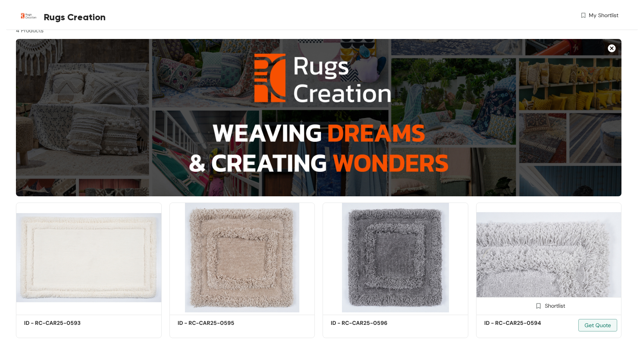 This screenshot has height=363, width=644. Describe the element at coordinates (364, 322) in the screenshot. I see `h5: ID - RC-CAR25-0596` at that location.